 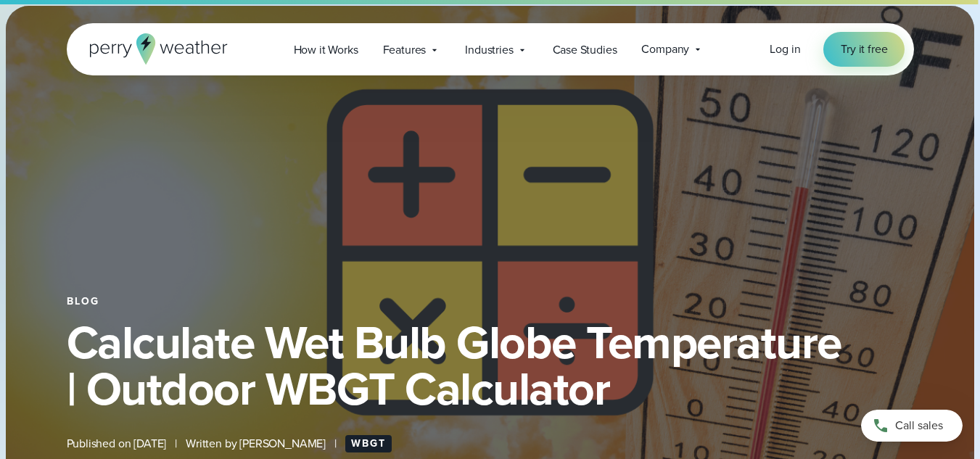 I want to click on h1: Calculate Wet Bulb Globe Temperature | Outdoor WBGT Calculator, so click(x=491, y=366).